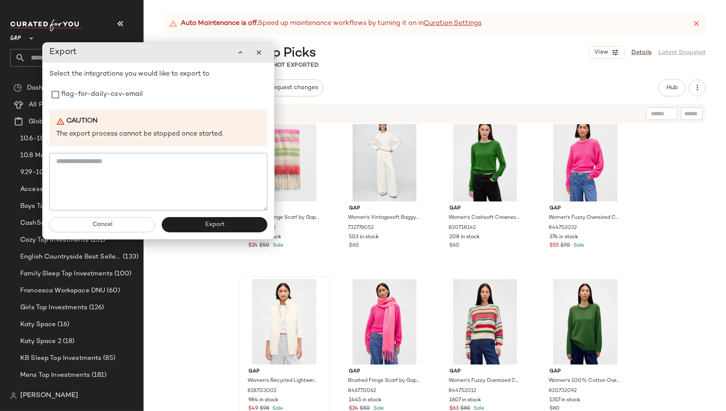 The height and width of the screenshot is (411, 726). Describe the element at coordinates (38, 324) in the screenshot. I see `span: Katy Space` at that location.